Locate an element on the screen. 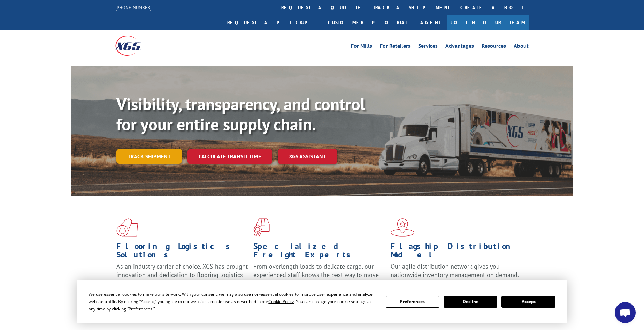  a: For Retailers is located at coordinates (395, 47).